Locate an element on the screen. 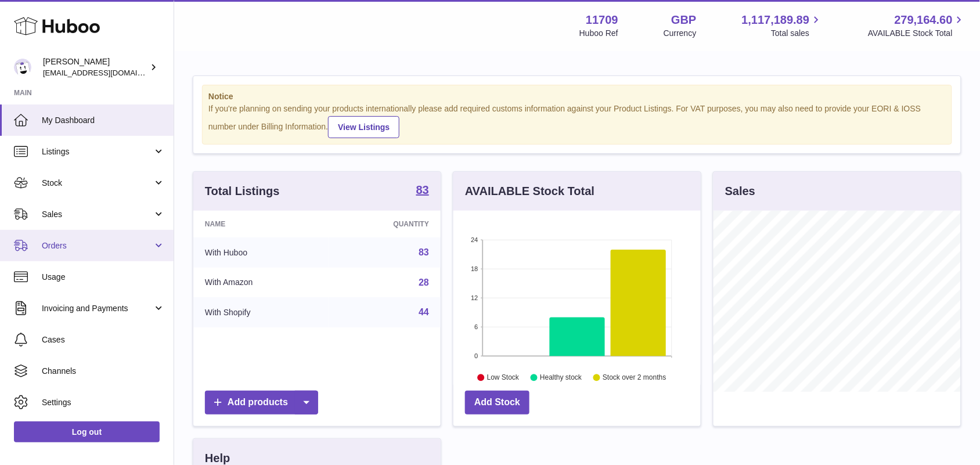 The height and width of the screenshot is (465, 980). strong: Notice is located at coordinates (577, 96).